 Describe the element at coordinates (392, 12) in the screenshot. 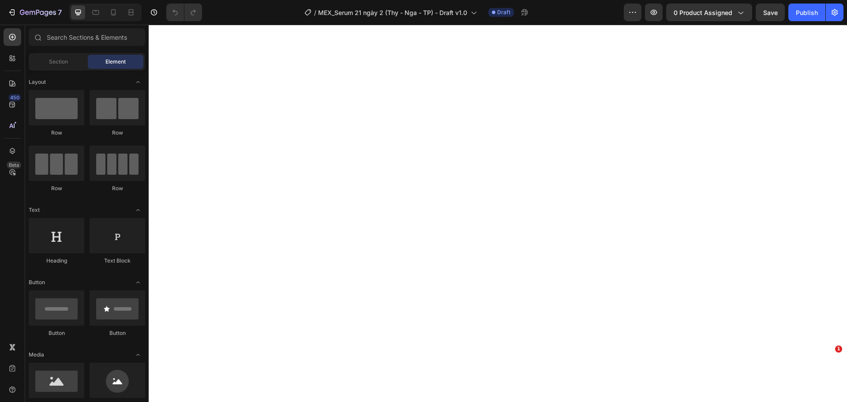

I see `span: MEX_Serum 21 ngày 2 (Thy - Nga - TP) - Draft v1.0` at that location.